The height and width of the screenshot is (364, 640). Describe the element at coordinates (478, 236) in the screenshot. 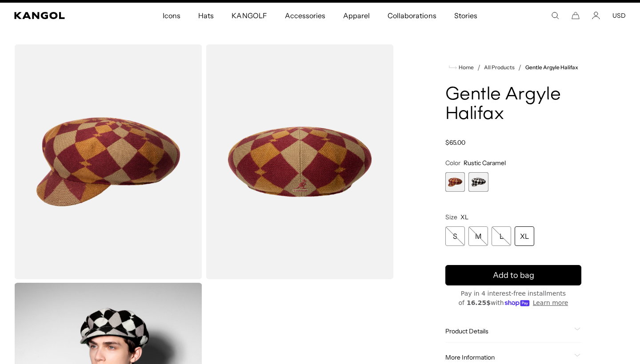

I see `div: M` at that location.